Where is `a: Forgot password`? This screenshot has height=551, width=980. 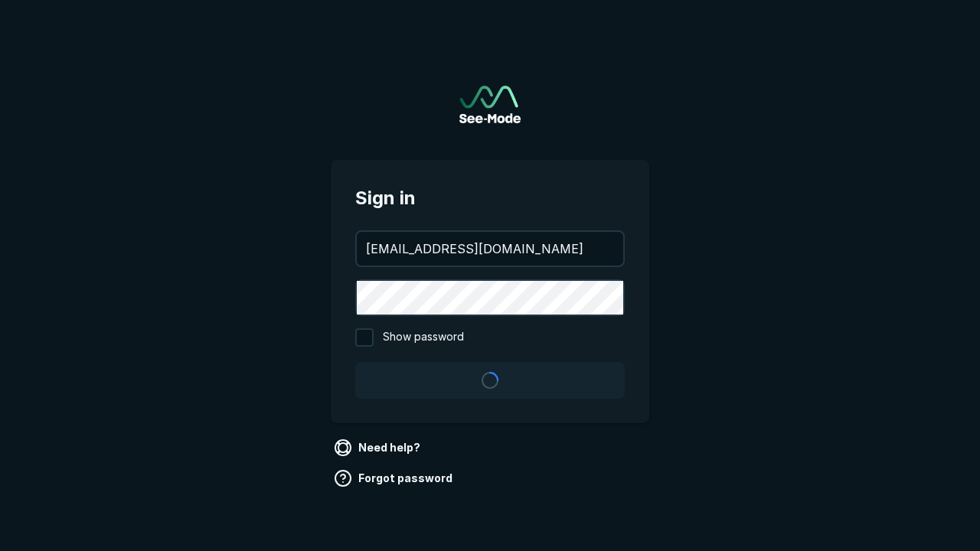
a: Forgot password is located at coordinates (395, 478).